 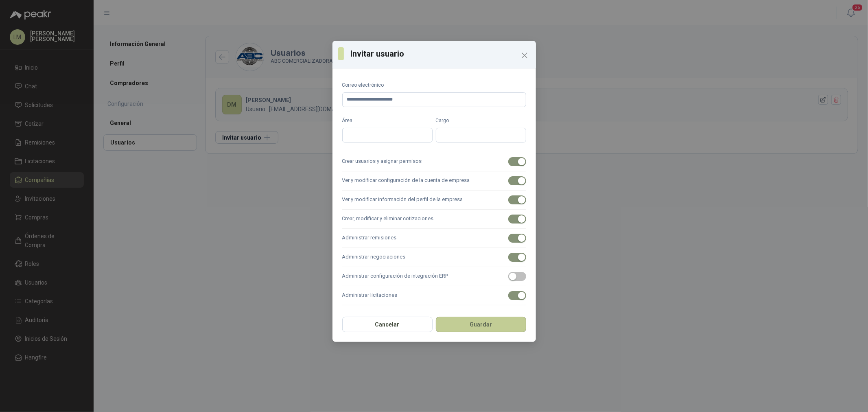 I want to click on label: Administrar negociaciones, so click(x=434, y=257).